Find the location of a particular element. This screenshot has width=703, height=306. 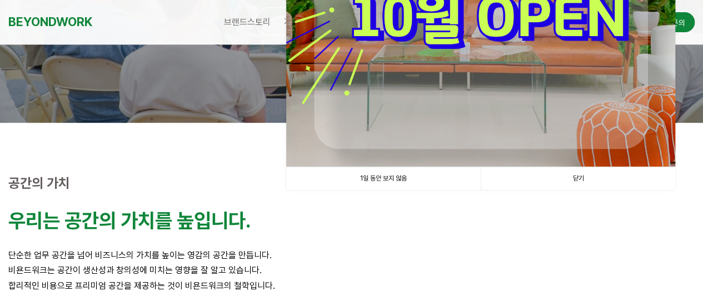

p: 단순한 업무 공간을 넘어 비즈니스의 가치를 높이는 영감의 공간을 만듭니다. is located at coordinates (351, 255).